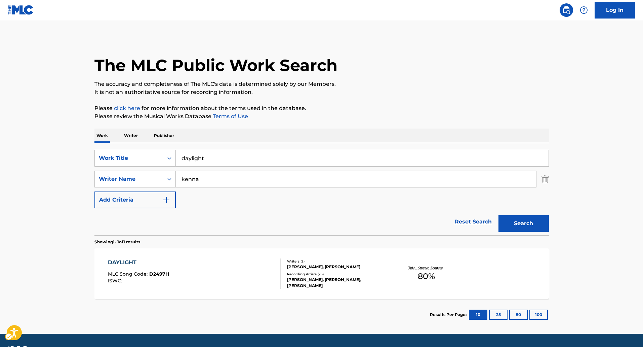  What do you see at coordinates (164, 135) in the screenshot?
I see `p: Publisher` at bounding box center [164, 135].